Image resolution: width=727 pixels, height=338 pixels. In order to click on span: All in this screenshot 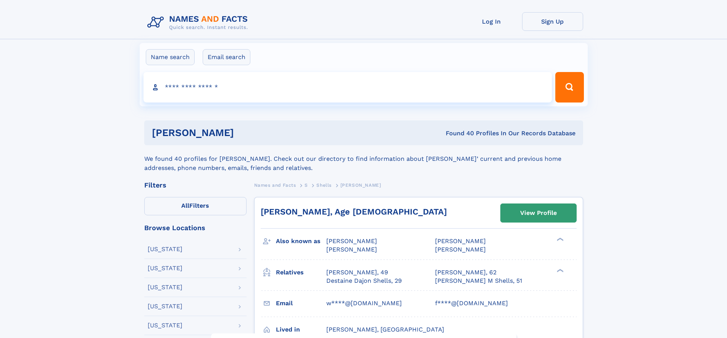, I will do `click(185, 206)`.